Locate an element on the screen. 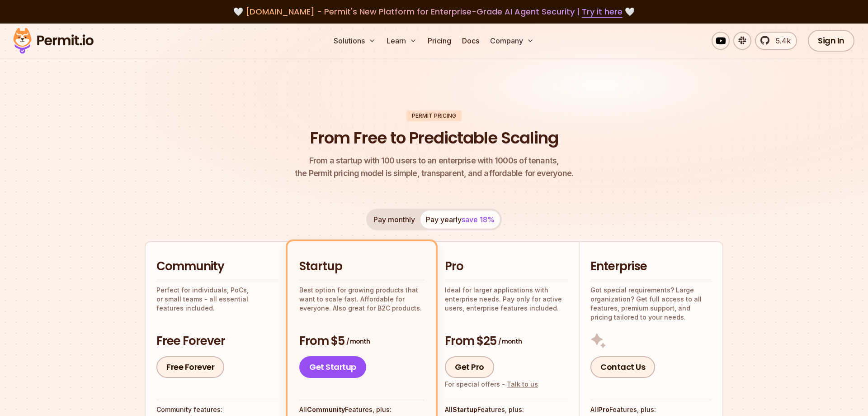 Image resolution: width=868 pixels, height=416 pixels. span: From a startup with 100 users to an enterprise with 1000s of tenants, is located at coordinates (434, 161).